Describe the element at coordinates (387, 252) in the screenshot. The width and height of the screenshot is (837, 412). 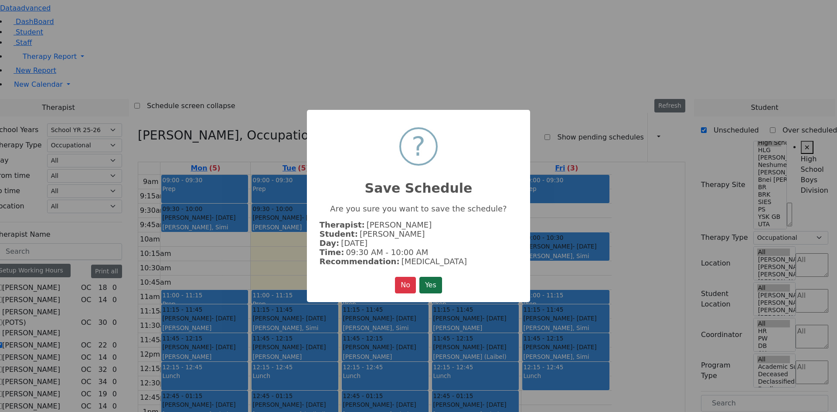
I see `span: 09:30 AM - 10:00 AM` at that location.